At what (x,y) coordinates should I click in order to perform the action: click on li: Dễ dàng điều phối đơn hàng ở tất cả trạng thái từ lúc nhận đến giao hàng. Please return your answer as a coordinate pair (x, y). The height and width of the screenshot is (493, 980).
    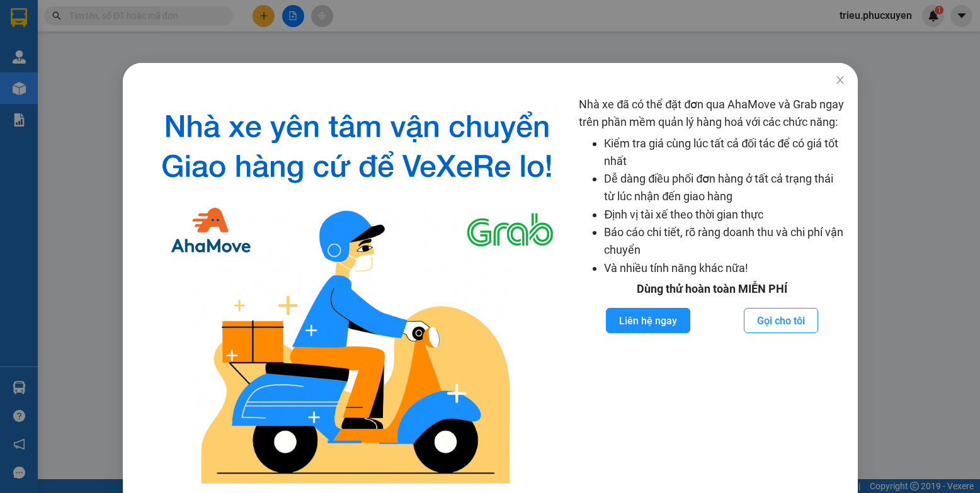
    Looking at the image, I should click on (724, 188).